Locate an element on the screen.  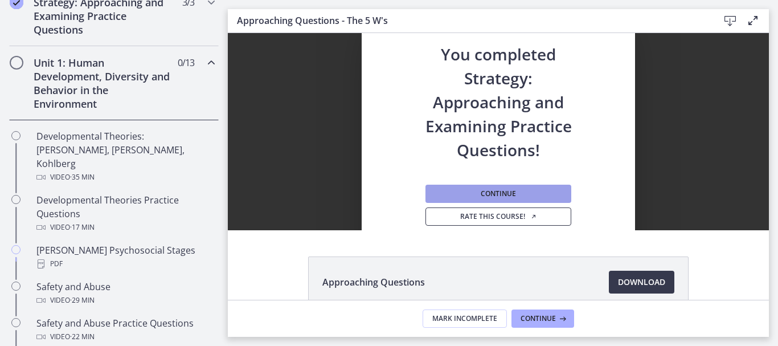
span: · 35 min is located at coordinates (82, 177).